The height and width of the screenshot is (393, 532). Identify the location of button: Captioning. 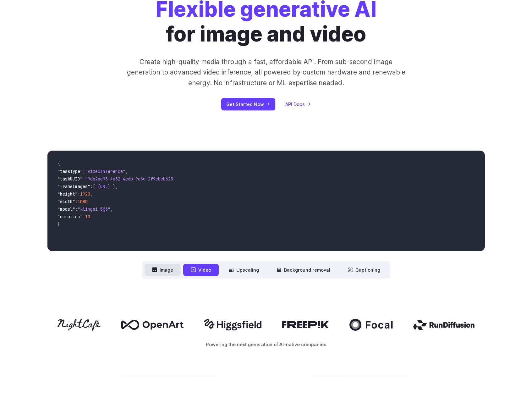
(364, 269).